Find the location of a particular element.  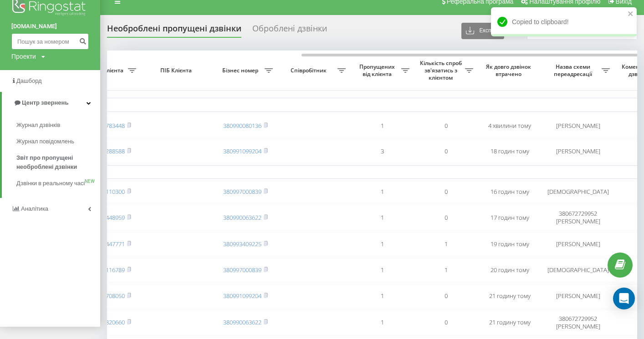

span: Аналiтика is located at coordinates (35, 208).